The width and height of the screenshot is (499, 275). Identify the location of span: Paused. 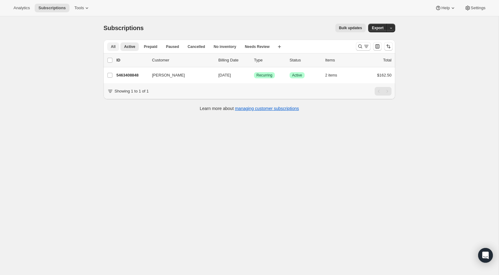
(172, 47).